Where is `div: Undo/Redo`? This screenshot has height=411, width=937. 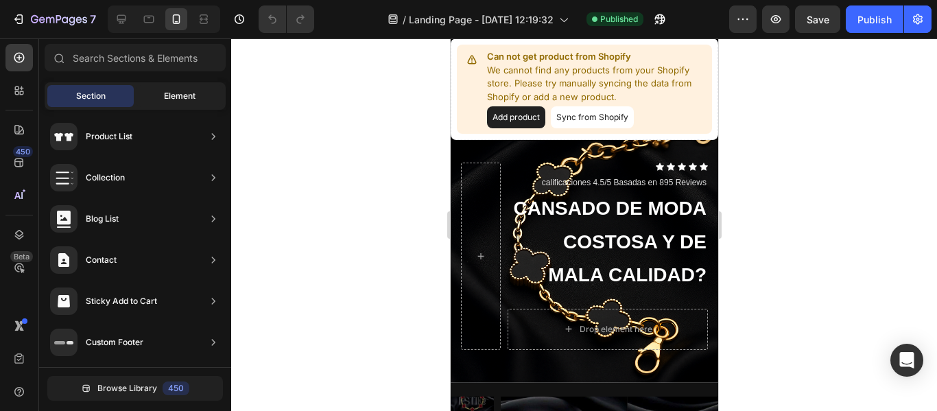 div: Undo/Redo is located at coordinates (286, 19).